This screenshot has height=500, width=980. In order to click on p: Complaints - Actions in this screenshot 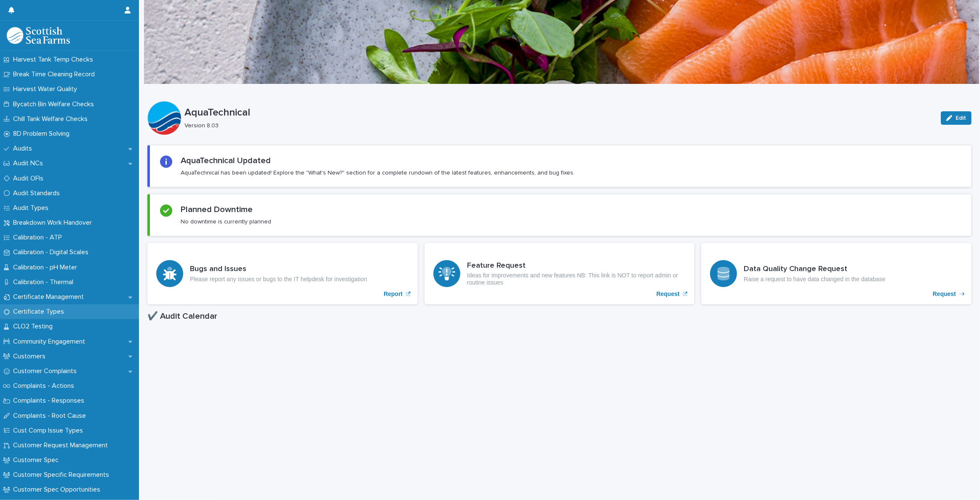, I will do `click(45, 386)`.